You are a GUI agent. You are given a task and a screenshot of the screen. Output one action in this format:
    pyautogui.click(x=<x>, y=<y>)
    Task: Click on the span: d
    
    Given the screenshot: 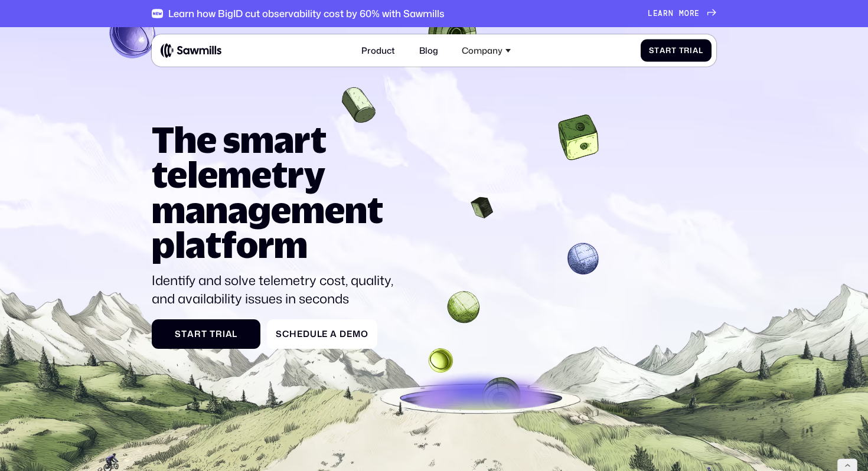 What is the action you would take?
    pyautogui.click(x=306, y=334)
    